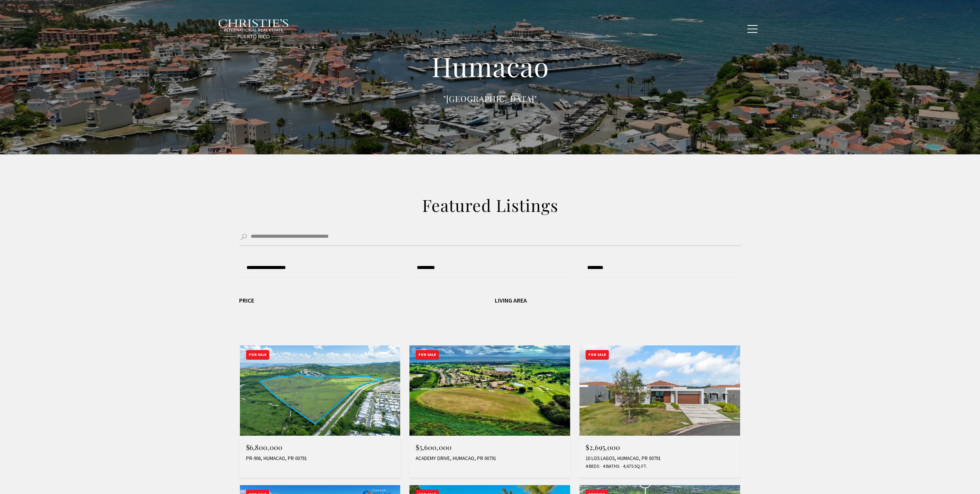 Image resolution: width=980 pixels, height=494 pixels. Describe the element at coordinates (320, 458) in the screenshot. I see `div: PR-906, HUMACAO, PR 00791` at that location.